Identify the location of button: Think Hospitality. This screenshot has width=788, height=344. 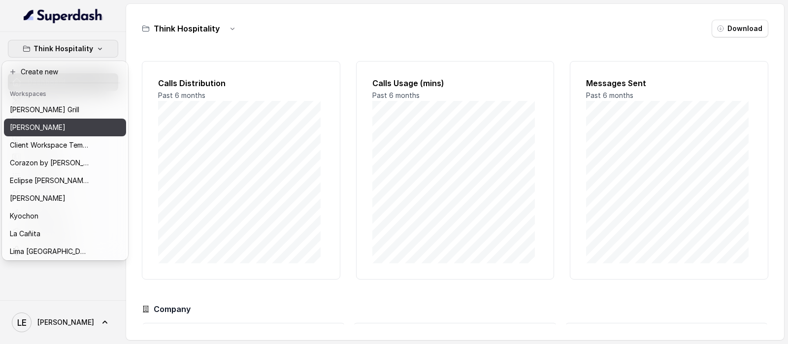
(63, 49).